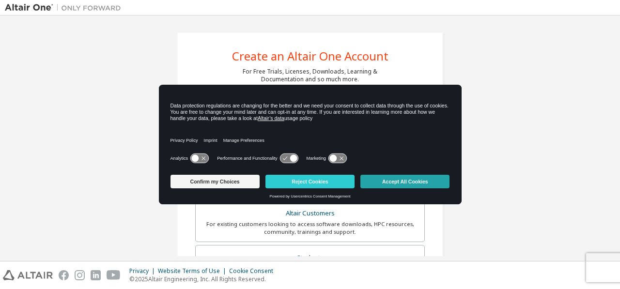  Describe the element at coordinates (113, 275) in the screenshot. I see `img: youtube.svg` at that location.